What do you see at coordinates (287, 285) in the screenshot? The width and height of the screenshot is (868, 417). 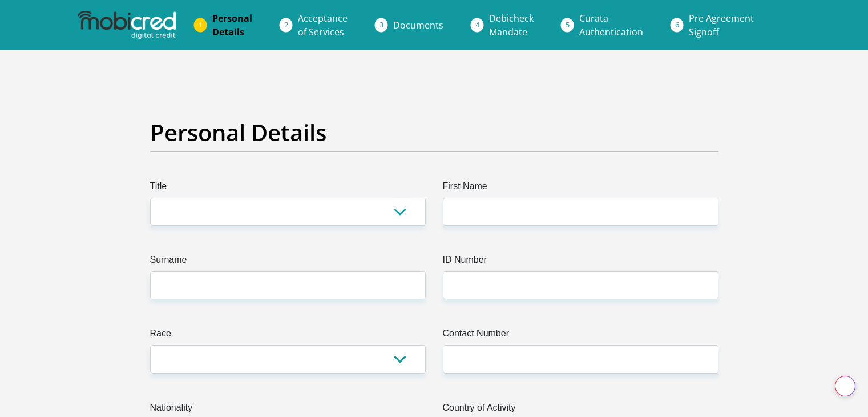 I see `input: Surname` at bounding box center [287, 285].